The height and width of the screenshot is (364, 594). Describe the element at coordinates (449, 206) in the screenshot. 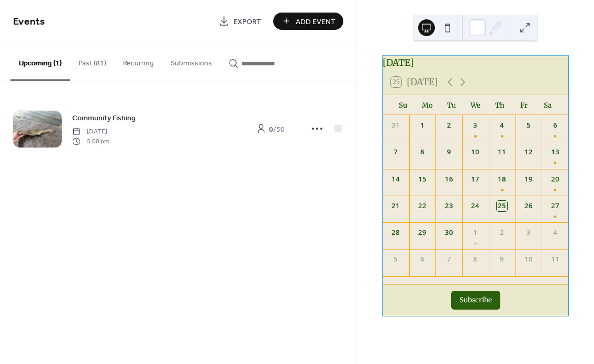

I see `div: 23` at that location.